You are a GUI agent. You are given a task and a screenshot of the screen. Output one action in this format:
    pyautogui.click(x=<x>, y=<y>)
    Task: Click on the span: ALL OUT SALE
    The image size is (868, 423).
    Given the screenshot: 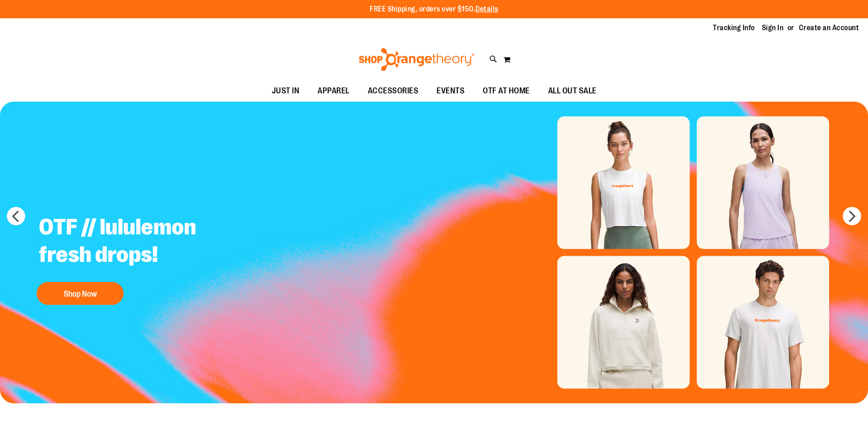 What is the action you would take?
    pyautogui.click(x=572, y=91)
    